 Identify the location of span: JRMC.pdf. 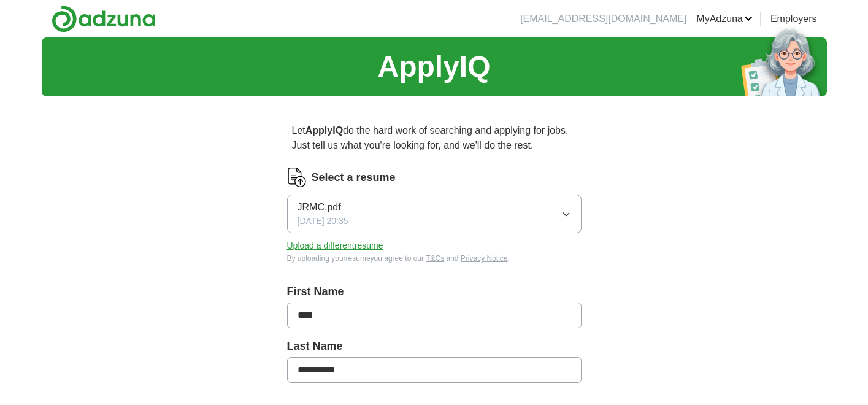
(319, 208).